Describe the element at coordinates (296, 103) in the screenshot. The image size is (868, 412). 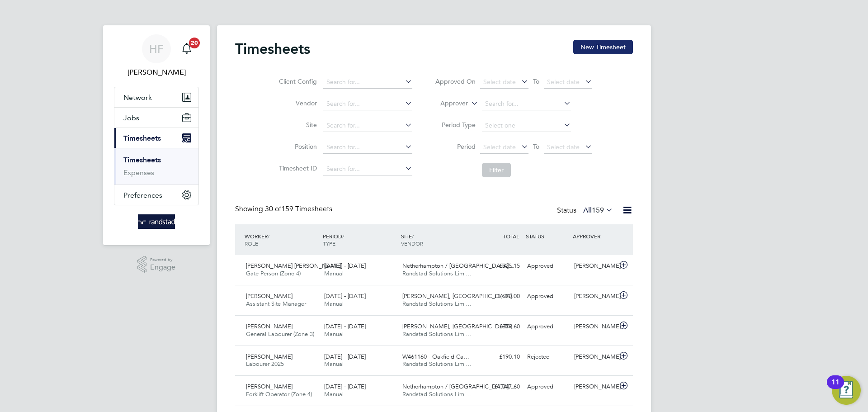
I see `label: Vendor` at that location.